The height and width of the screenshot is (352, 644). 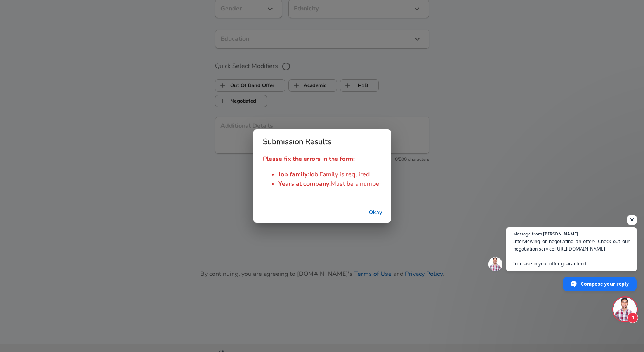 What do you see at coordinates (304, 184) in the screenshot?
I see `span: Years at company :` at bounding box center [304, 184].